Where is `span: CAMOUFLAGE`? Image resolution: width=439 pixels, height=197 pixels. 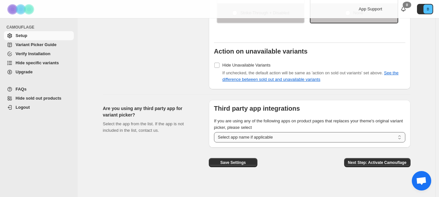 span: CAMOUFLAGE is located at coordinates (41, 27).